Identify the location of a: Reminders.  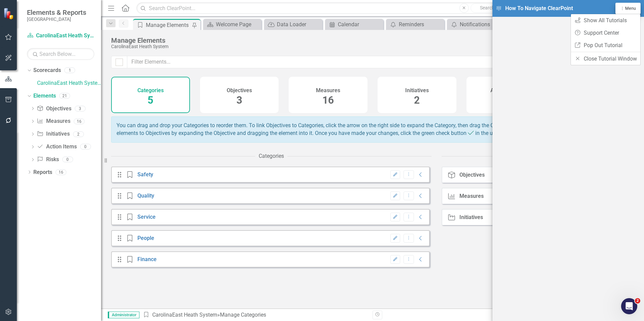
(415, 24).